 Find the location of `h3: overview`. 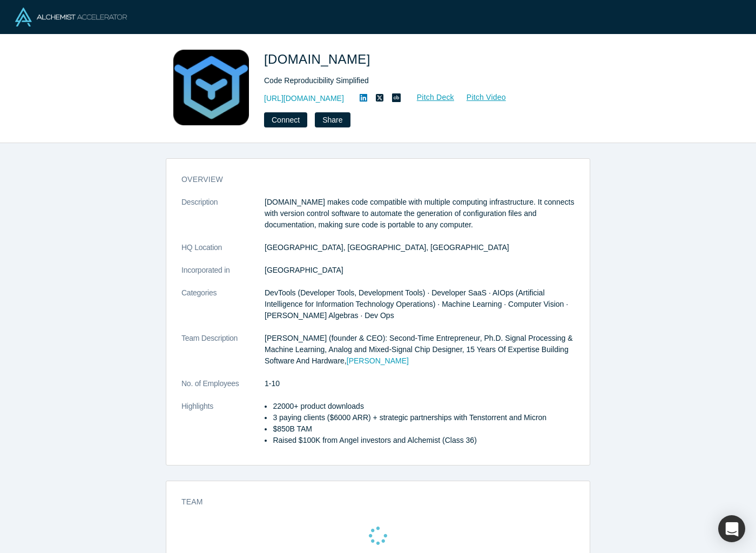

h3: overview is located at coordinates (371, 180).